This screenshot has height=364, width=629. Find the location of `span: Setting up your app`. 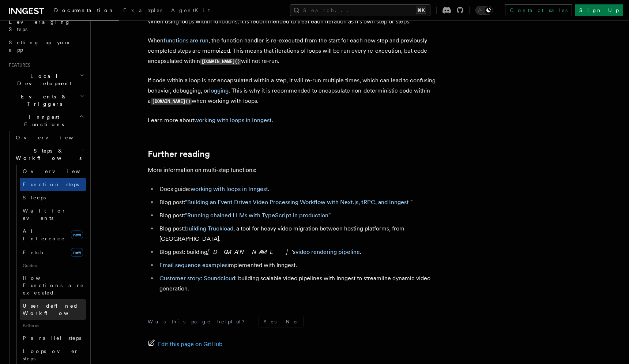

span: Setting up your app is located at coordinates (40, 46).